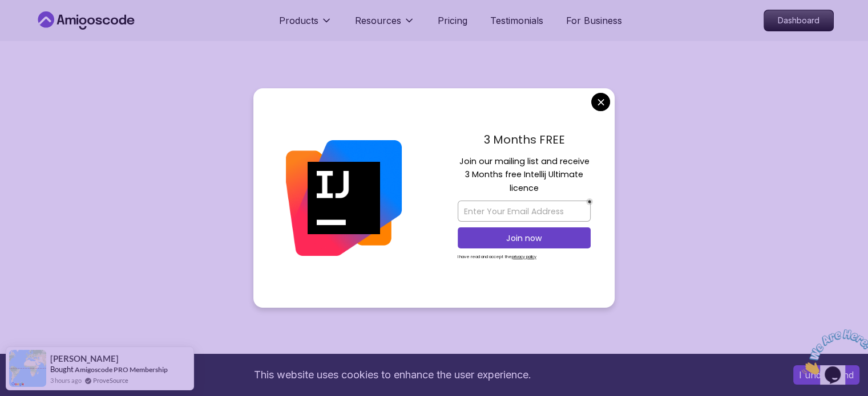  What do you see at coordinates (298, 21) in the screenshot?
I see `p: Products` at bounding box center [298, 21].